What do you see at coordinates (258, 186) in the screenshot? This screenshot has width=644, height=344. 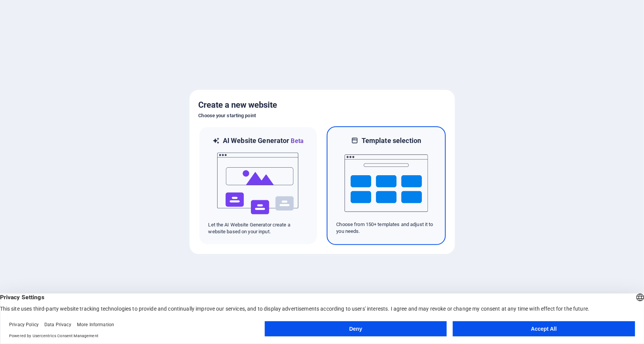 I see `div: AI Website GeneratorBetaaiLet the AI Website Generator create a website based on your input.` at bounding box center [258, 186].